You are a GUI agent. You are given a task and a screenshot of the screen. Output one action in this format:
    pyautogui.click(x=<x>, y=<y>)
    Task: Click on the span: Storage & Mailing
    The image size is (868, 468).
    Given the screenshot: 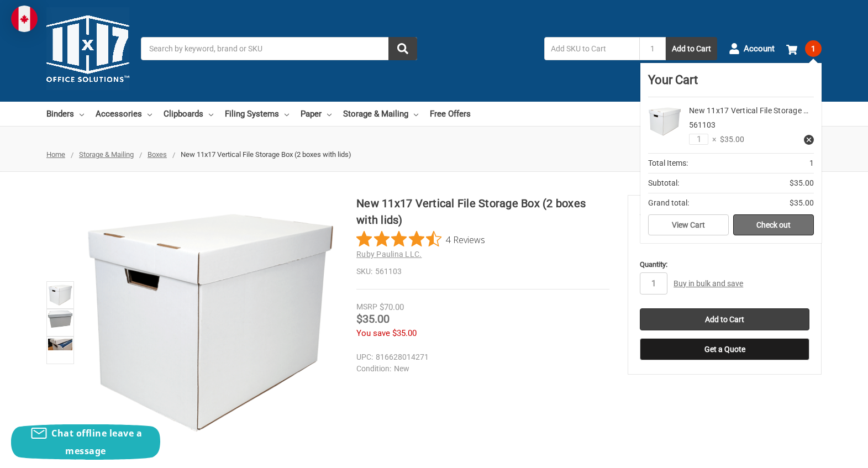 What is the action you would take?
    pyautogui.click(x=106, y=154)
    